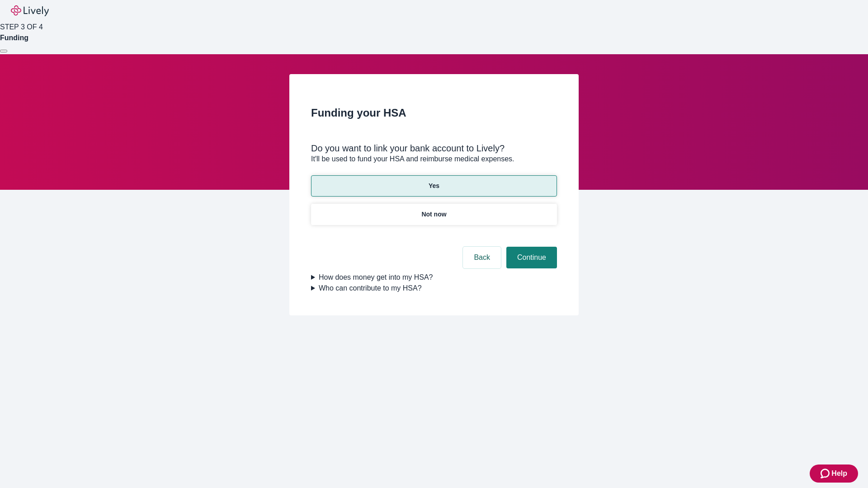 This screenshot has width=868, height=488. Describe the element at coordinates (434, 186) in the screenshot. I see `button: Yes` at that location.